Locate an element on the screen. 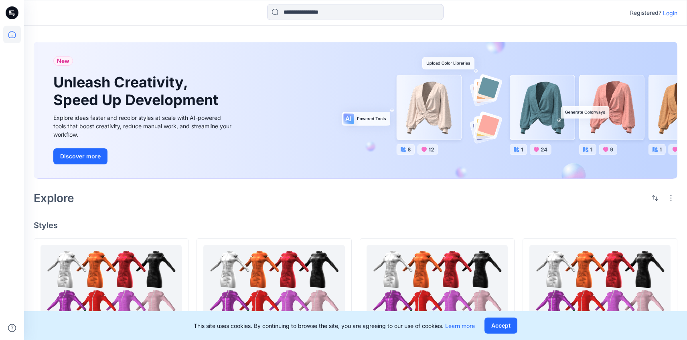  p: This site uses cookies. By continuing to browse the site, you are agreeing to our use of cookies. is located at coordinates (334, 326).